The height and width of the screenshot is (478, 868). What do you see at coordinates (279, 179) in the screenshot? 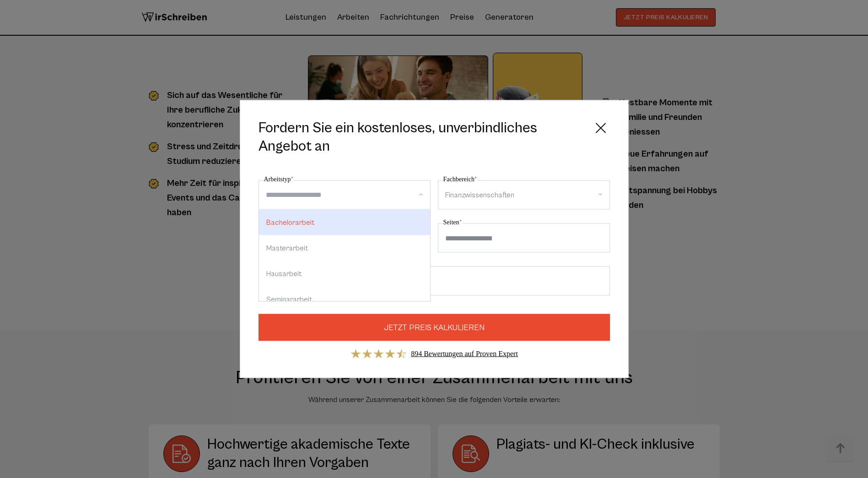
I see `label: Arbeitstyp` at bounding box center [279, 179].